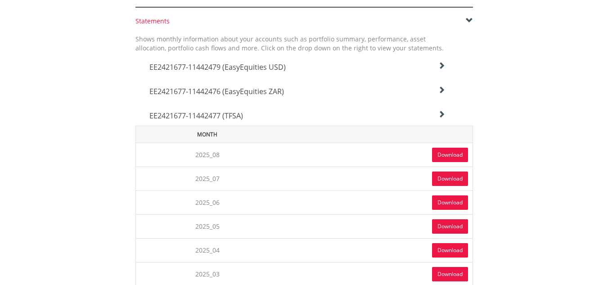 This screenshot has height=285, width=608. Describe the element at coordinates (207, 250) in the screenshot. I see `td: 2025_04` at that location.